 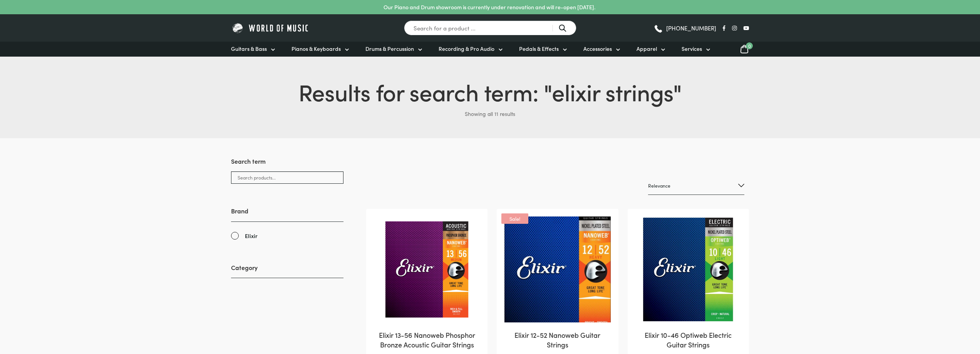 What do you see at coordinates (270, 28) in the screenshot?
I see `img: World of Music` at bounding box center [270, 28].